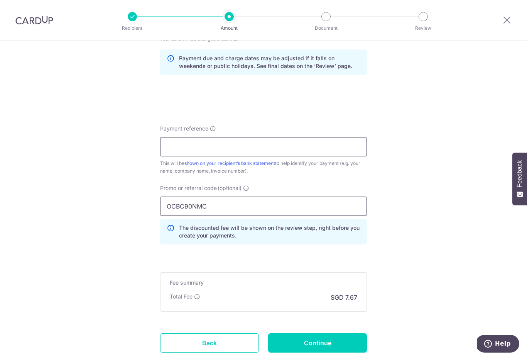 The image size is (527, 358). What do you see at coordinates (25, 9) in the screenshot?
I see `span: Help` at bounding box center [25, 9].